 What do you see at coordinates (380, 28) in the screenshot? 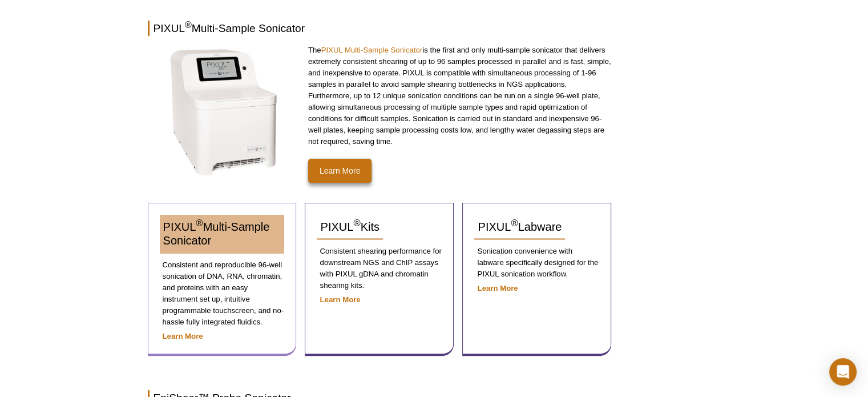
I see `h2: PIXUL Multi-Sample Sonicator` at bounding box center [380, 28].